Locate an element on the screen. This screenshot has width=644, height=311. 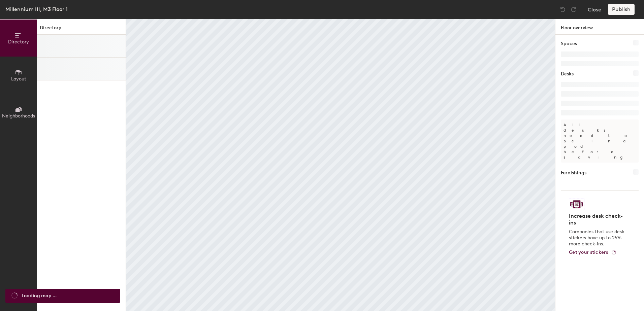
span: Directory is located at coordinates (19, 42).